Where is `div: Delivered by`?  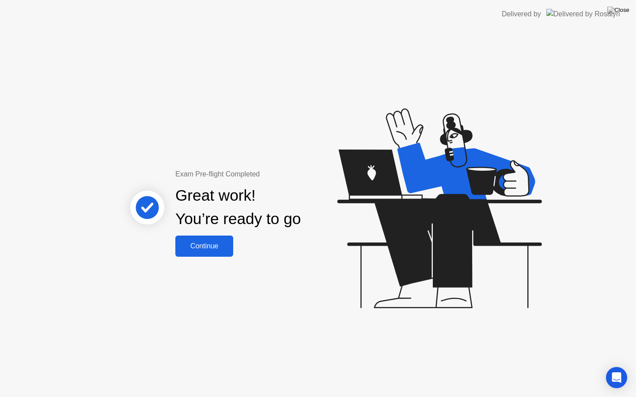 div: Delivered by is located at coordinates (521, 14).